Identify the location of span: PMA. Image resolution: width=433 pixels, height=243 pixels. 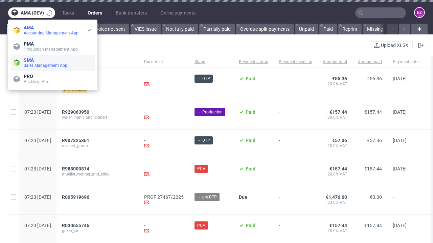
(29, 44).